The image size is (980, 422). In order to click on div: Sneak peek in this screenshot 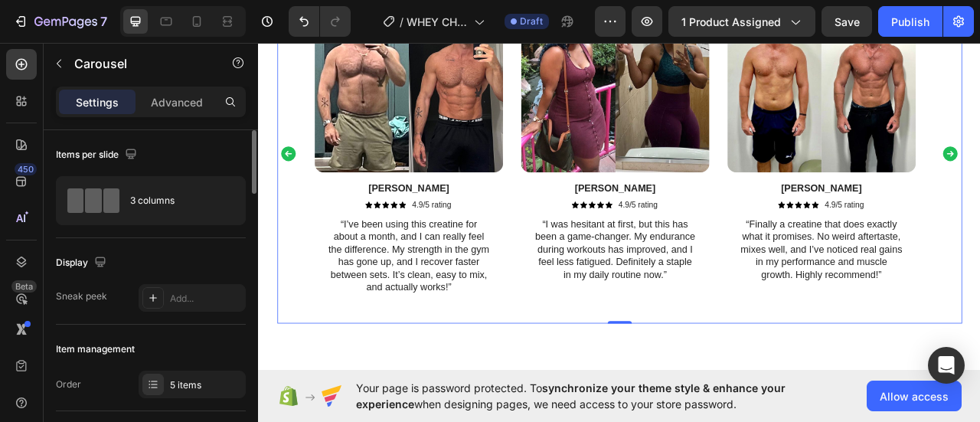, I will do `click(81, 296)`.